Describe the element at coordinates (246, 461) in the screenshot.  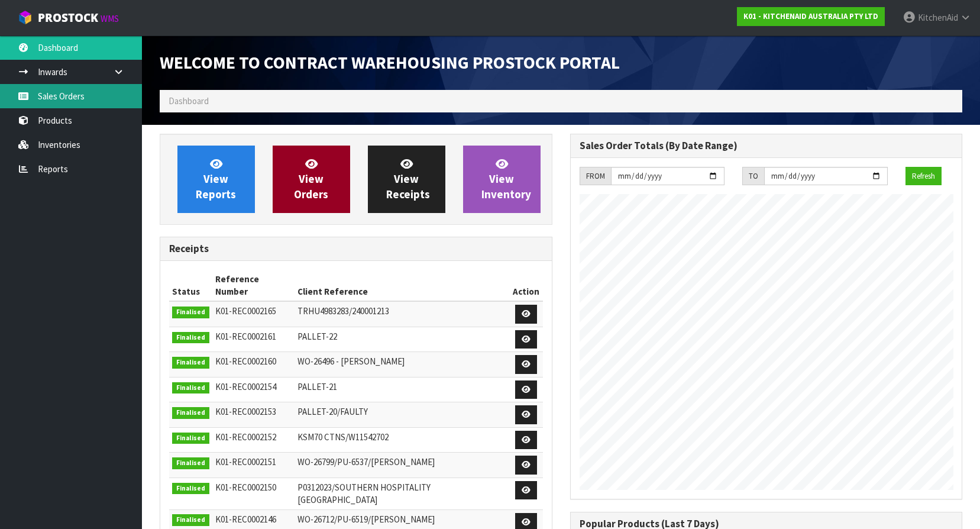
I see `span: K01-REC0002151` at that location.